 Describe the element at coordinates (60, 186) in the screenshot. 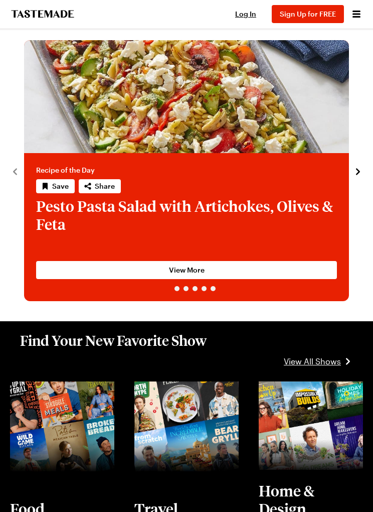

I see `span: Save` at that location.